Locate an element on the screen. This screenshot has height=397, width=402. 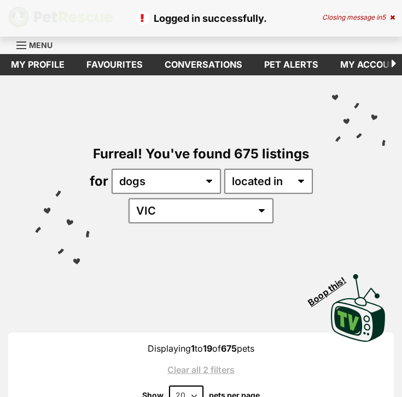
span: 5 is located at coordinates (383, 17).